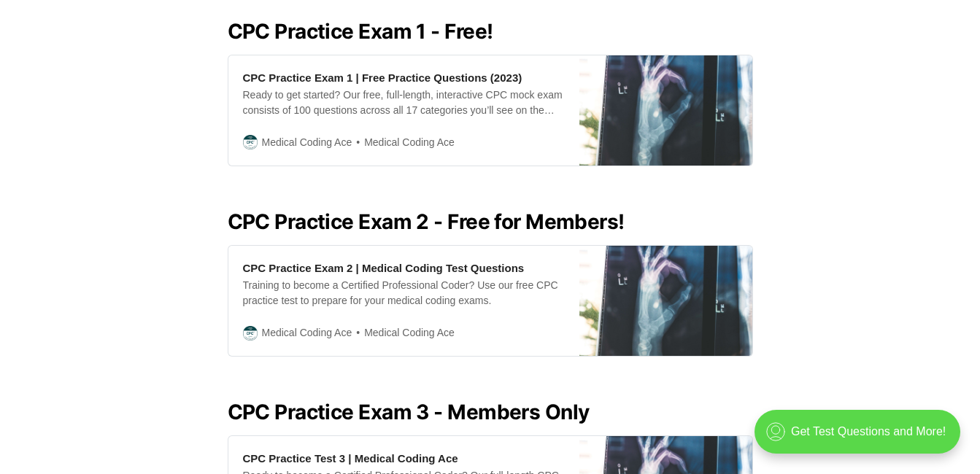 The height and width of the screenshot is (474, 980). Describe the element at coordinates (403, 293) in the screenshot. I see `div: Training to become a Certified Professional Coder? Use our free CPC practice test to prepare for ...` at that location.